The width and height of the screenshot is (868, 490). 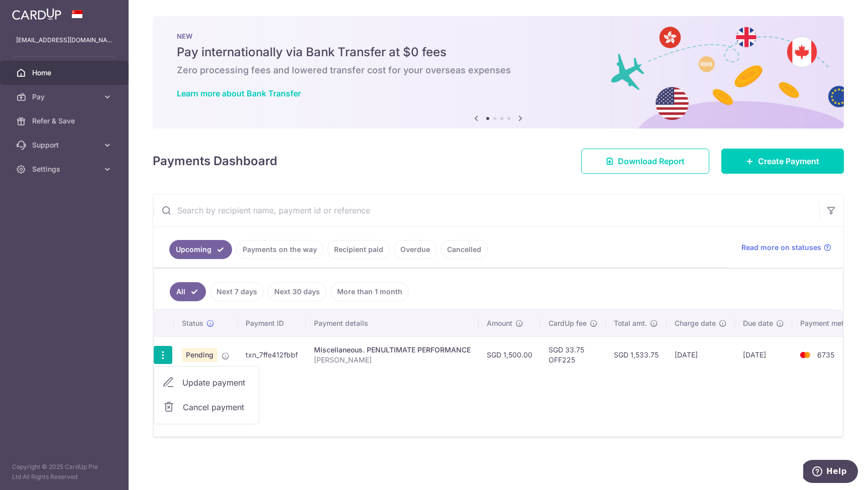 I want to click on img: CardUp, so click(x=37, y=14).